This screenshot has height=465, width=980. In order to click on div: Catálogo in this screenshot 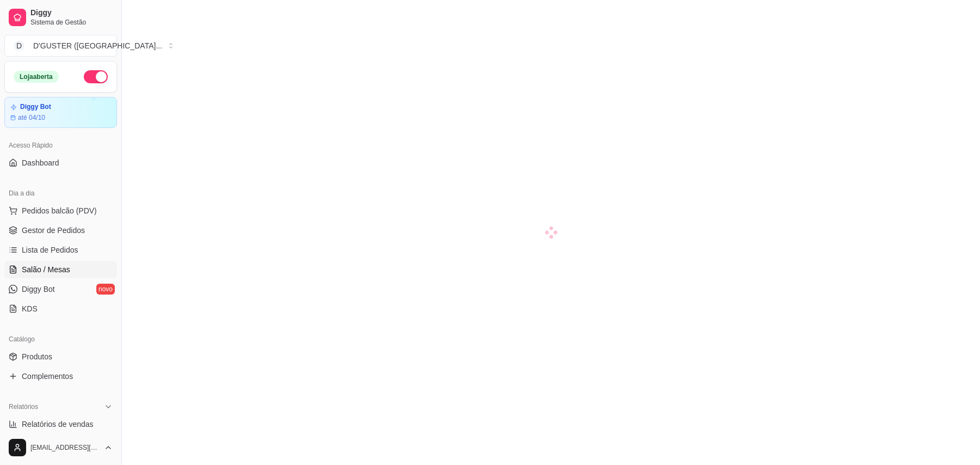, I will do `click(60, 339)`.